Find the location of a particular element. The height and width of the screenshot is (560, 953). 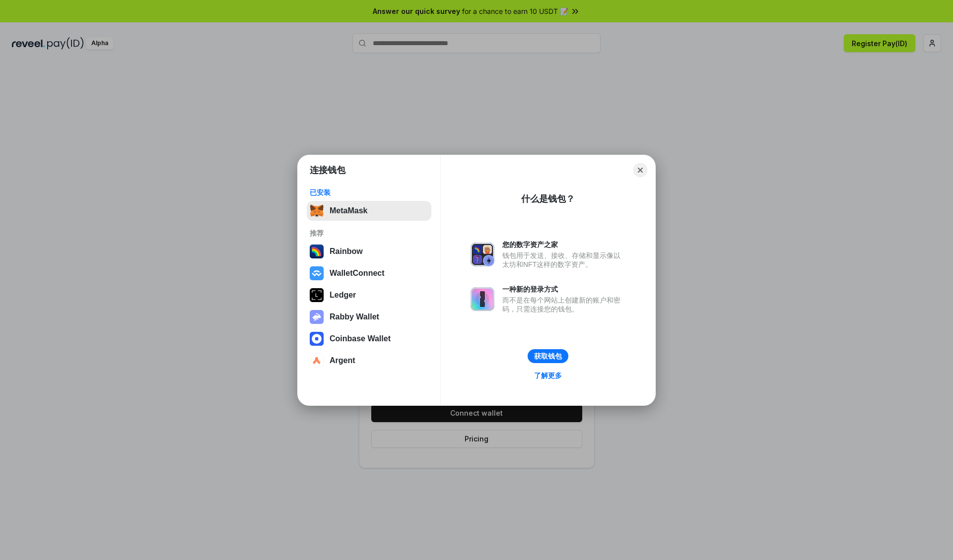

div: Argent is located at coordinates (343, 361).